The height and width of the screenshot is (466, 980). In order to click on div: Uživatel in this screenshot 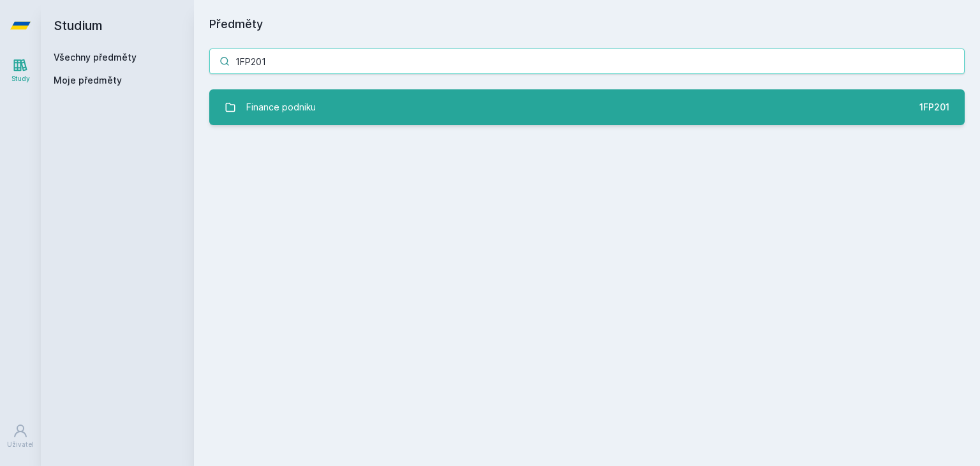, I will do `click(20, 444)`.